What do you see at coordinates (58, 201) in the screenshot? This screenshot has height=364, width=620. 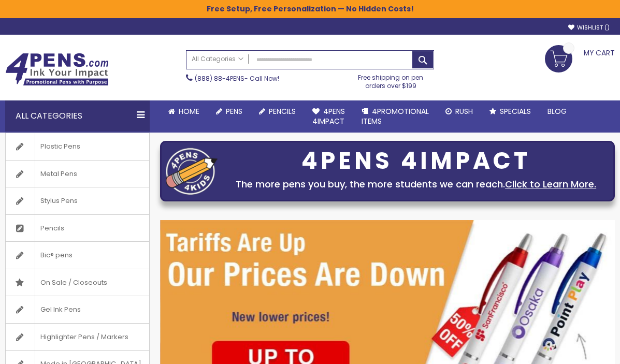 I see `span: Stylus Pens` at bounding box center [58, 201].